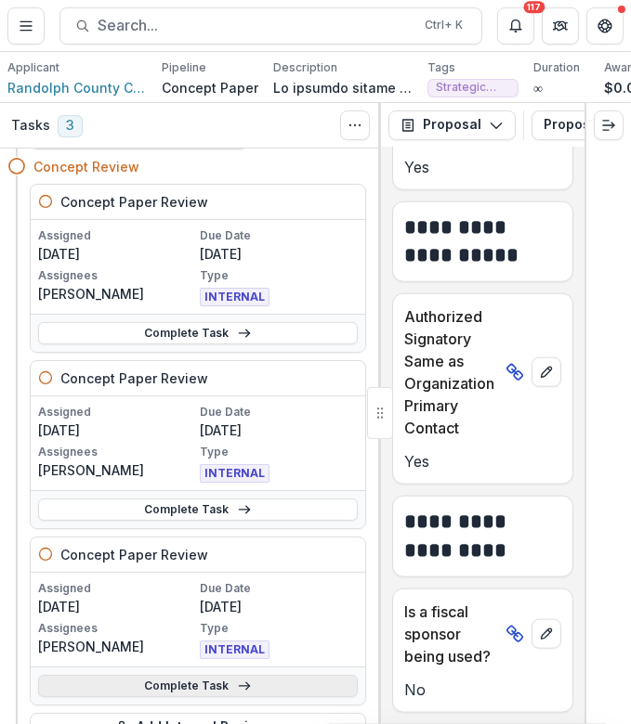 This screenshot has height=724, width=631. I want to click on p: Duration, so click(556, 68).